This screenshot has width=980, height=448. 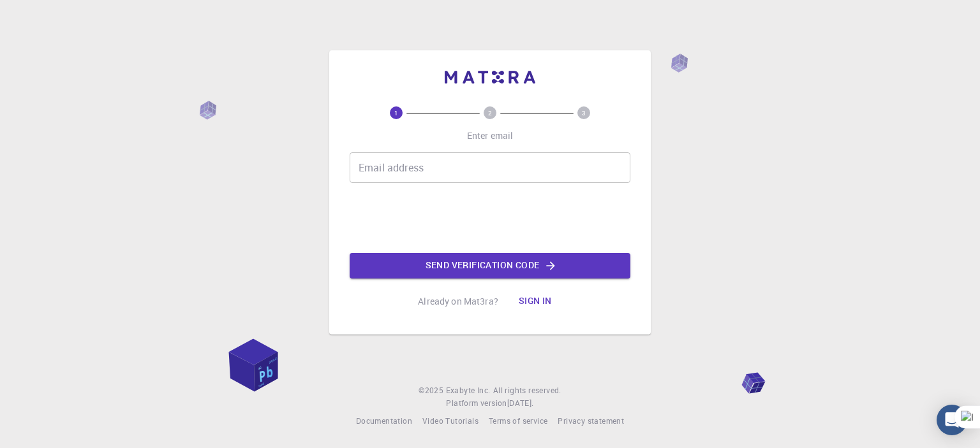 I want to click on span: Video Tutorials, so click(x=450, y=420).